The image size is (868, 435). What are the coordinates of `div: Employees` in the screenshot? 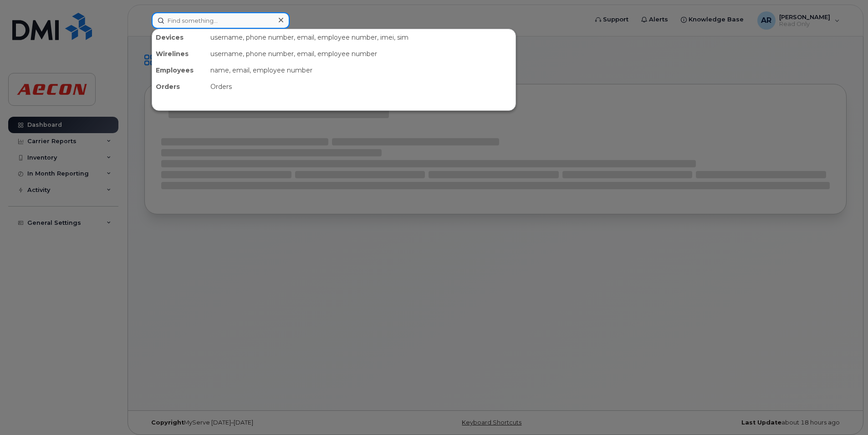 It's located at (179, 70).